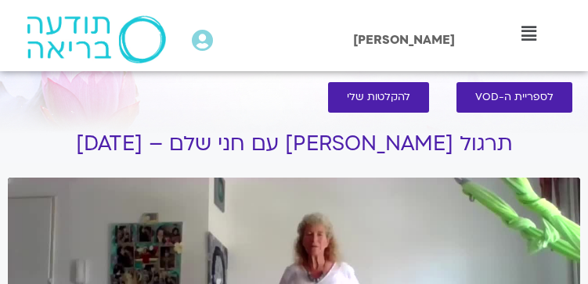  Describe the element at coordinates (378, 97) in the screenshot. I see `span: להקלטות שלי` at that location.